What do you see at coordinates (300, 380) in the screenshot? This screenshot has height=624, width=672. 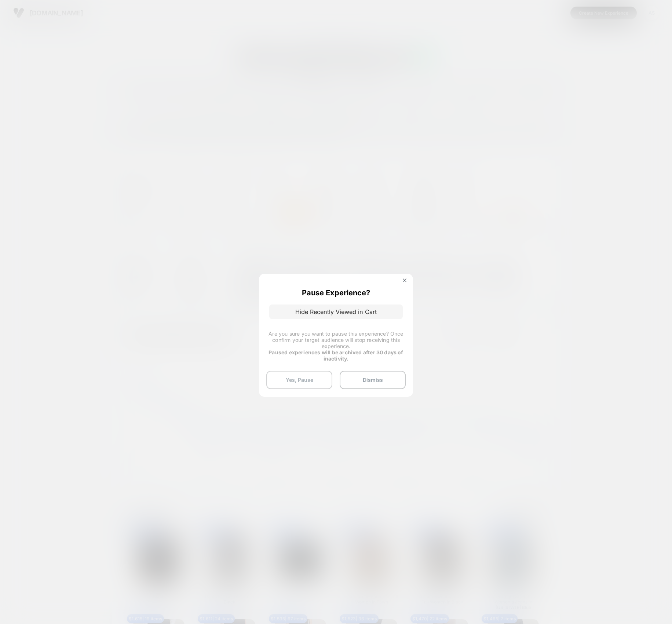 I see `button: Yes, Pause` at bounding box center [300, 380].